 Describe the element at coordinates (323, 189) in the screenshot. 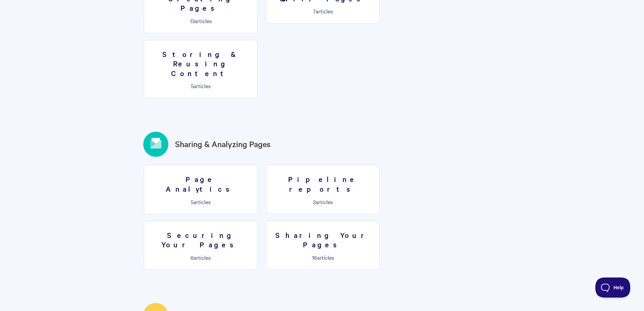

I see `a: Pipeline reports 2articles` at that location.